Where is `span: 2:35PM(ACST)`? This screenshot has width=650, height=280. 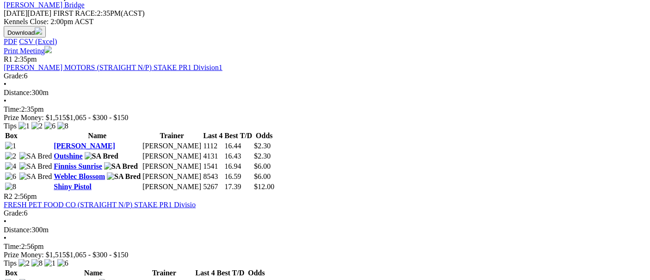 span: 2:35PM(ACST) is located at coordinates (99, 13).